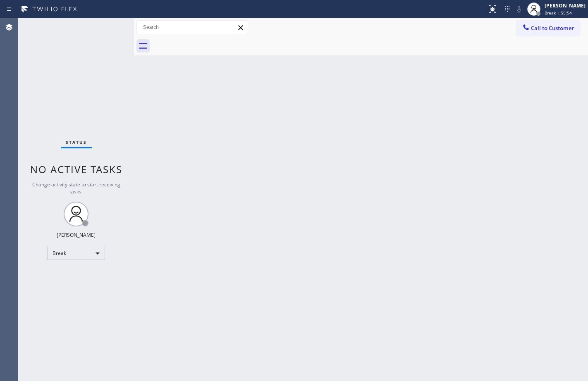  I want to click on button: Call to Customer, so click(548, 28).